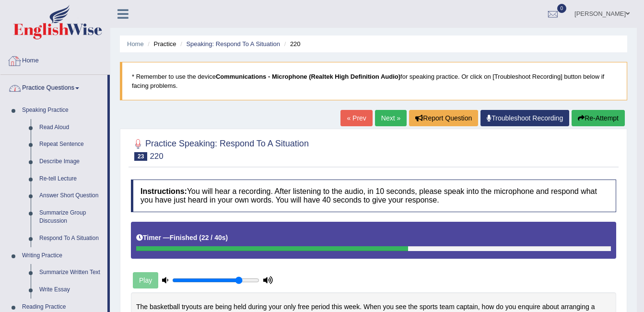 This screenshot has width=644, height=312. I want to click on small: 220, so click(156, 156).